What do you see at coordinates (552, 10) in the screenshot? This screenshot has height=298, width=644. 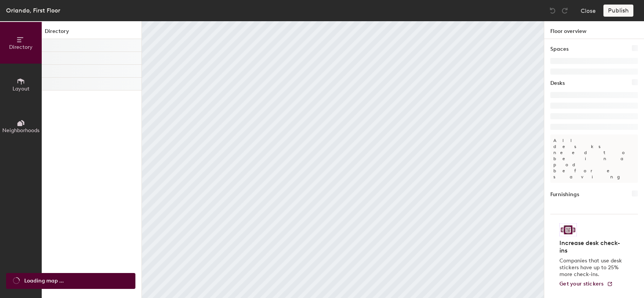 I see `img: Undo` at bounding box center [552, 10].